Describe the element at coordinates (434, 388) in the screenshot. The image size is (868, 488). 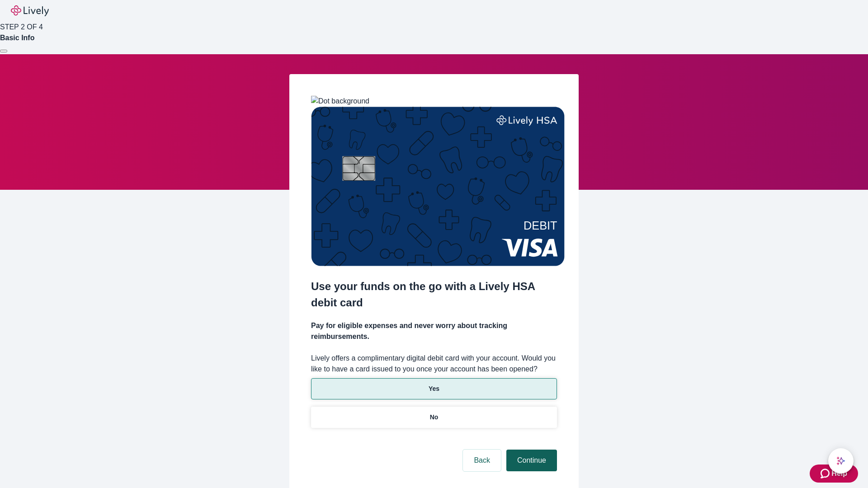
I see `p: Yes` at that location.